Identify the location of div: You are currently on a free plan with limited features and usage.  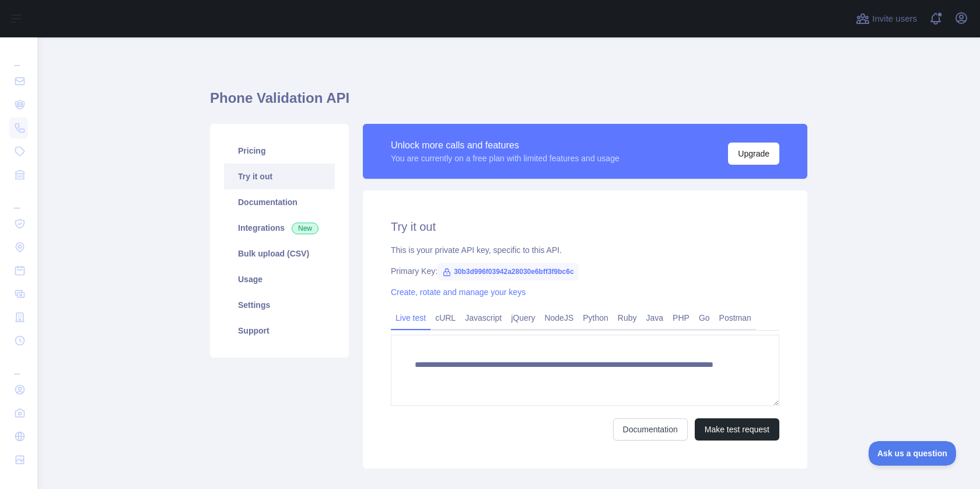
(505, 159).